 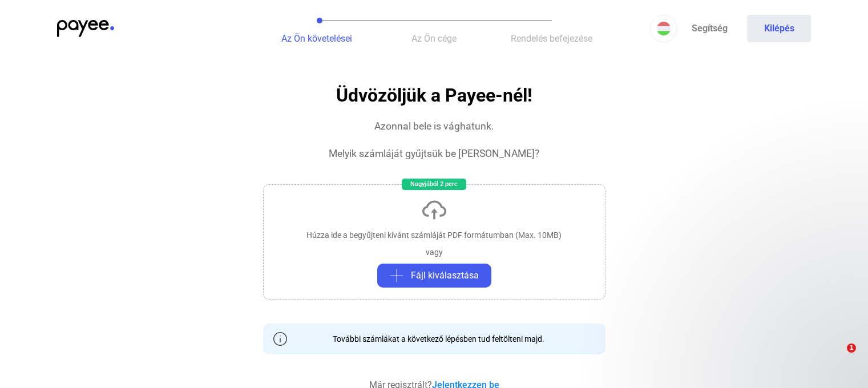 What do you see at coordinates (434, 184) in the screenshot?
I see `div: Nagyjából 2 perc` at bounding box center [434, 184].